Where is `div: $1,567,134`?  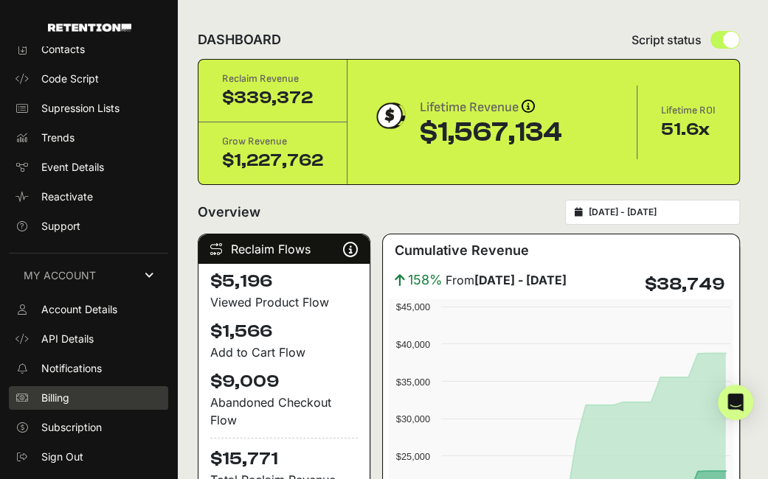 div: $1,567,134 is located at coordinates (490, 133).